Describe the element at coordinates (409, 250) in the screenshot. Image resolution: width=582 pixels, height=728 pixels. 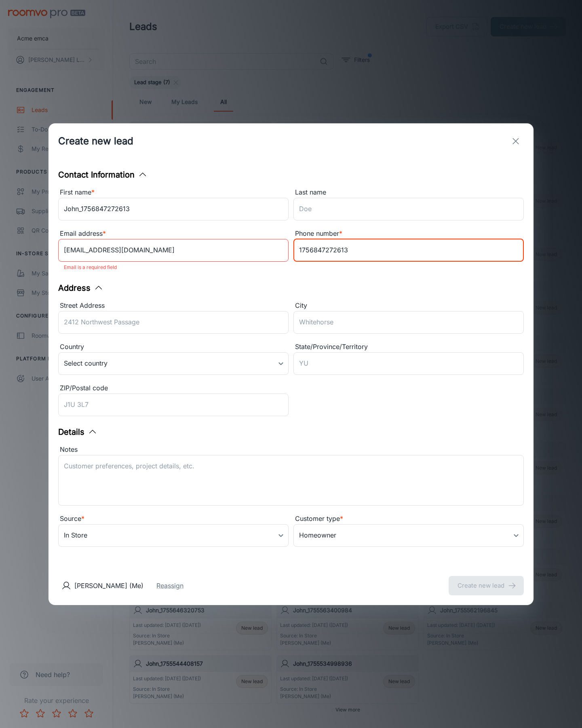
I see `input: +1 439-123-4567` at that location.